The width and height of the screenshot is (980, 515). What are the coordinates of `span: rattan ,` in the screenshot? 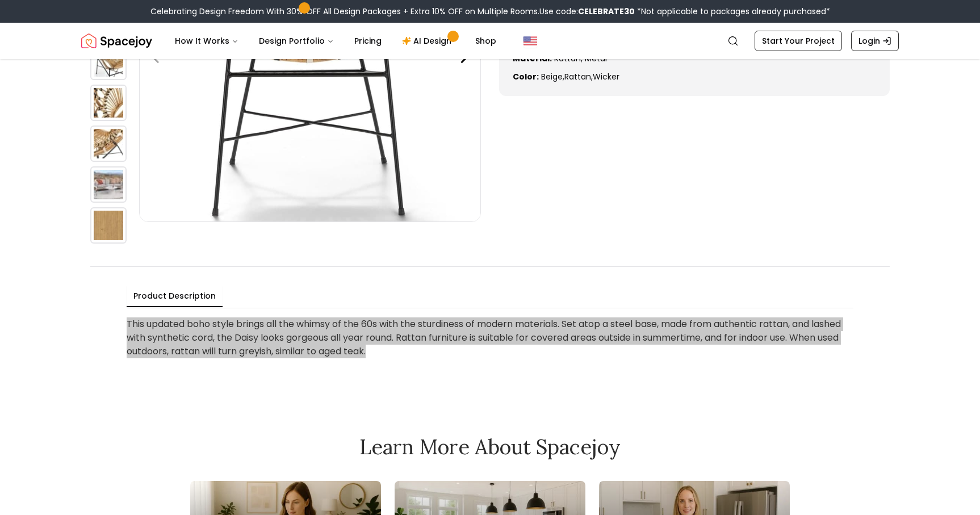 It's located at (579, 77).